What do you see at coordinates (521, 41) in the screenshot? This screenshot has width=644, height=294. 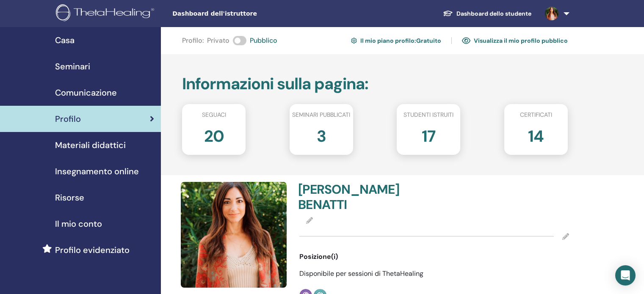 I see `font: Visualizza il mio profilo pubblico` at bounding box center [521, 41].